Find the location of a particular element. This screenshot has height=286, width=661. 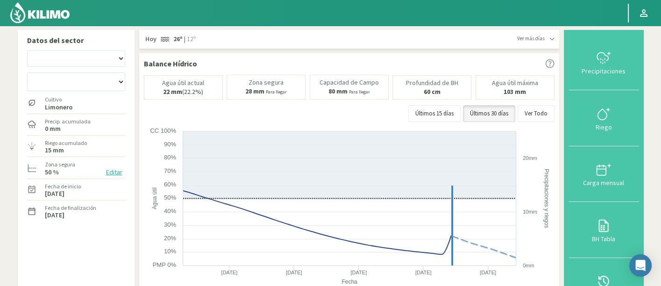

text: 30% is located at coordinates (170, 224).